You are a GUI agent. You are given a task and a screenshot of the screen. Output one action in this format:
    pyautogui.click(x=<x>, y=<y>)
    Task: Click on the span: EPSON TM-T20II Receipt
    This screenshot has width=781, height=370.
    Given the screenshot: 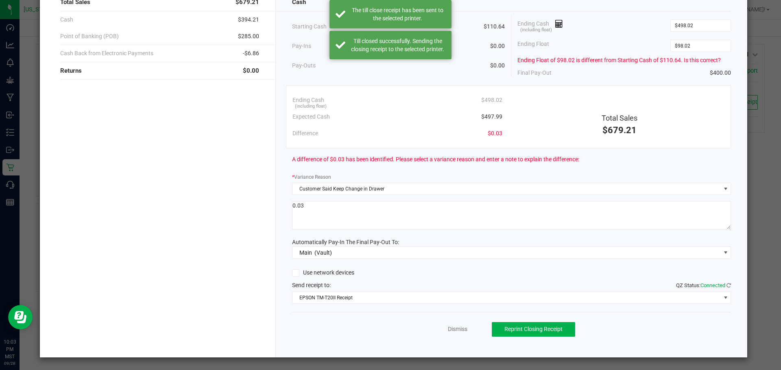 What is the action you would take?
    pyautogui.click(x=506, y=298)
    